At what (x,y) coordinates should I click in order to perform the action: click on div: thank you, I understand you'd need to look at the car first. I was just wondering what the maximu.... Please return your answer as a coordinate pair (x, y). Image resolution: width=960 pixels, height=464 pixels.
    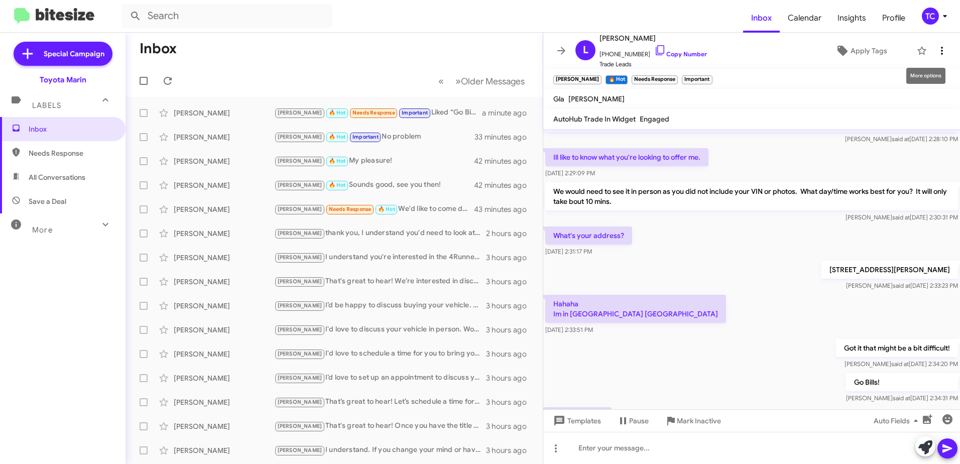
    Looking at the image, I should click on (380, 233).